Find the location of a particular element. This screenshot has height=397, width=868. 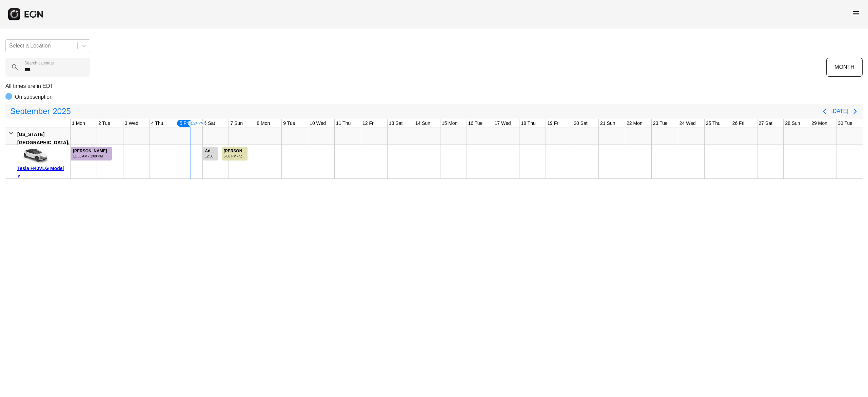

div: Rented for 28 days by Mitchell Kapor Current status is cleaning is located at coordinates (91, 152).